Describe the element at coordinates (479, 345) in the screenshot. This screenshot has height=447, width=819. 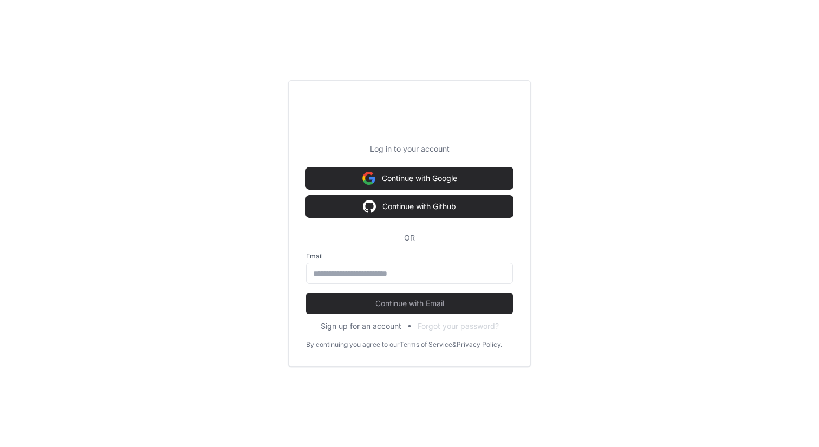
I see `a: Privacy Policy.` at that location.